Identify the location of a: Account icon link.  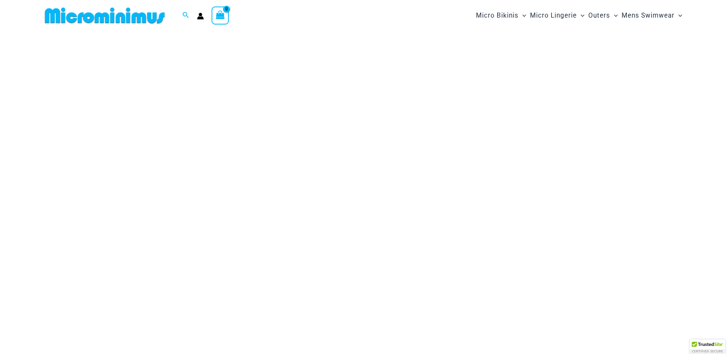
(200, 16).